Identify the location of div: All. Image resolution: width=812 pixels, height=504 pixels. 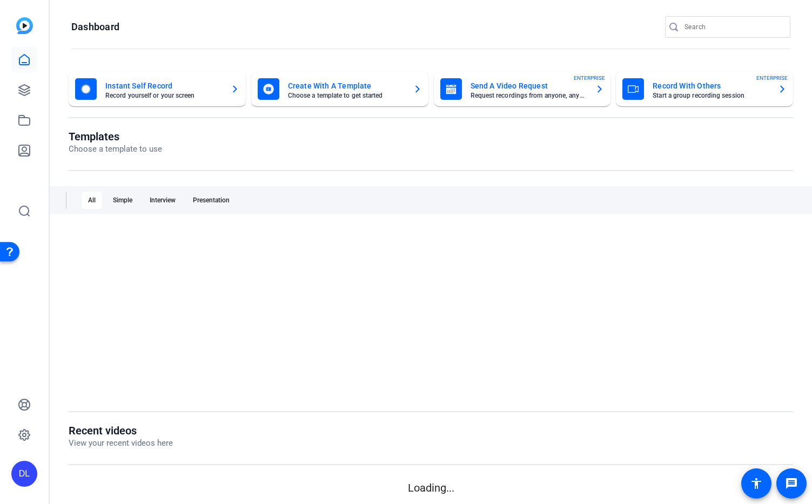
(92, 200).